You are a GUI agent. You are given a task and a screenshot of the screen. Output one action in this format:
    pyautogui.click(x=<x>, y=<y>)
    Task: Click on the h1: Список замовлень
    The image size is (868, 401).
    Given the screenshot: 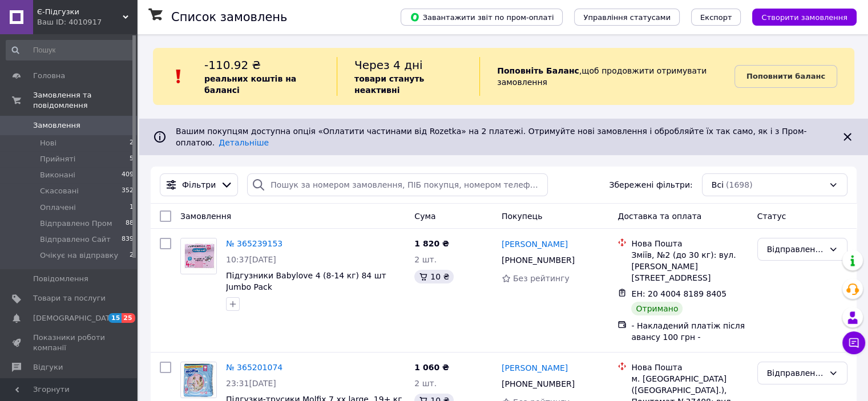 What is the action you would take?
    pyautogui.click(x=229, y=17)
    